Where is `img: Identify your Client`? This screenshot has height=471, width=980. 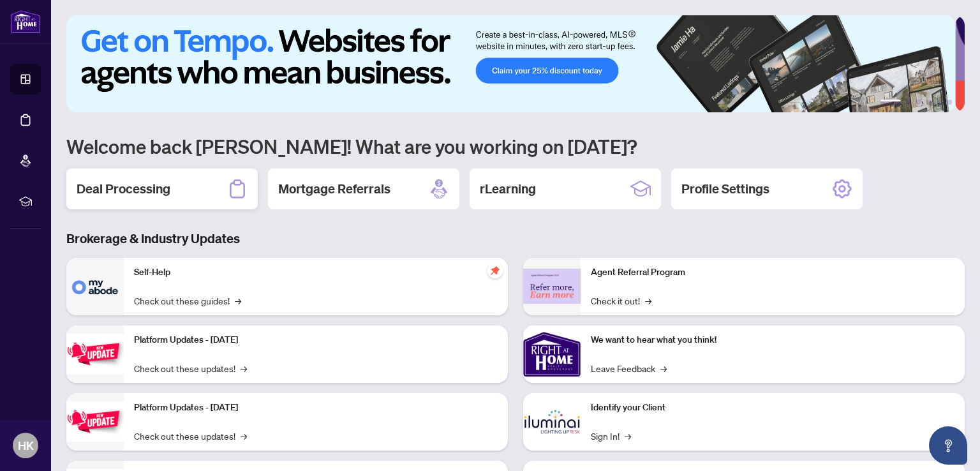
img: Identify your Client is located at coordinates (552, 422).